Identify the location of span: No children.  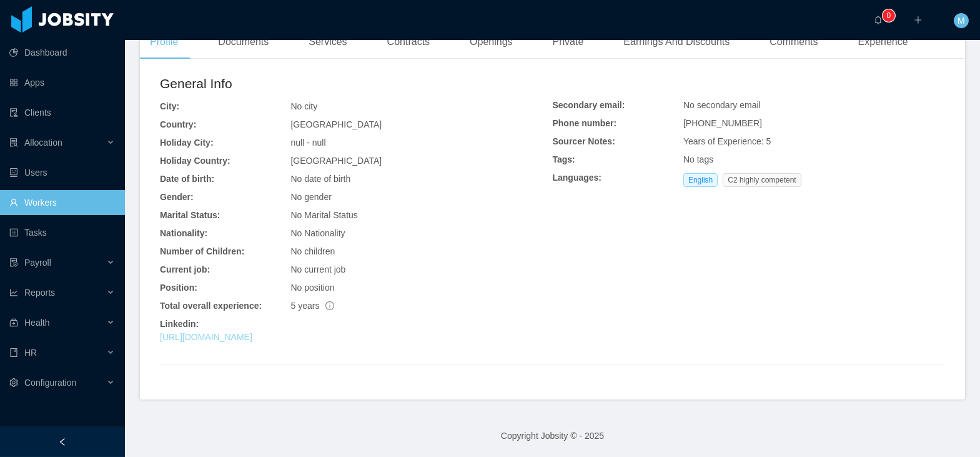
(312, 251).